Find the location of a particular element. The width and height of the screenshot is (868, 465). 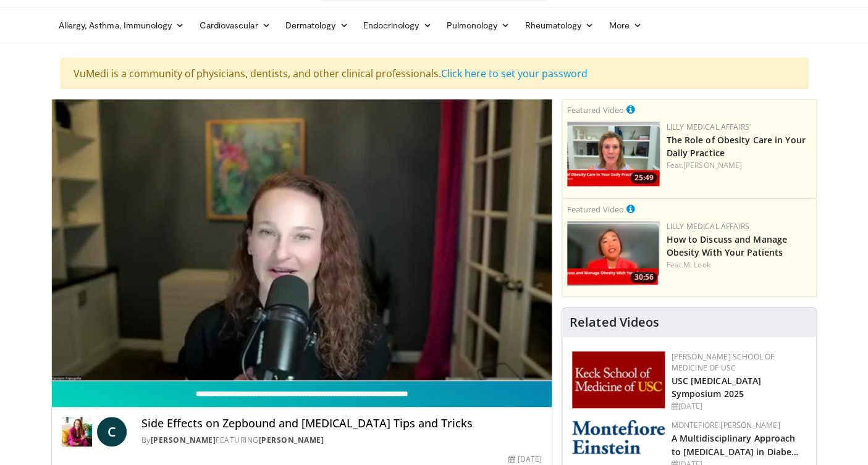

a: 25:49 is located at coordinates (613, 154).